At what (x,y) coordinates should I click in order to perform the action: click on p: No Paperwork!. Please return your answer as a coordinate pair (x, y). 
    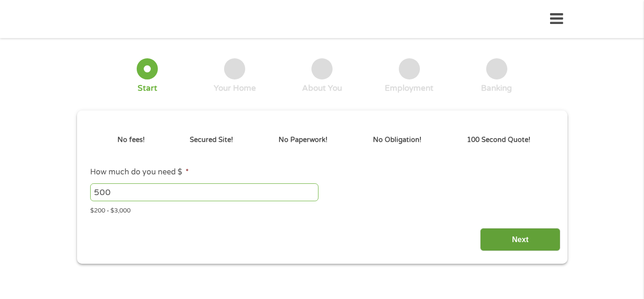
    Looking at the image, I should click on (303, 140).